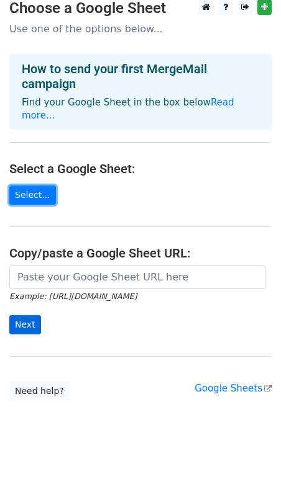 The height and width of the screenshot is (487, 281). What do you see at coordinates (25, 325) in the screenshot?
I see `input: Next` at bounding box center [25, 325].